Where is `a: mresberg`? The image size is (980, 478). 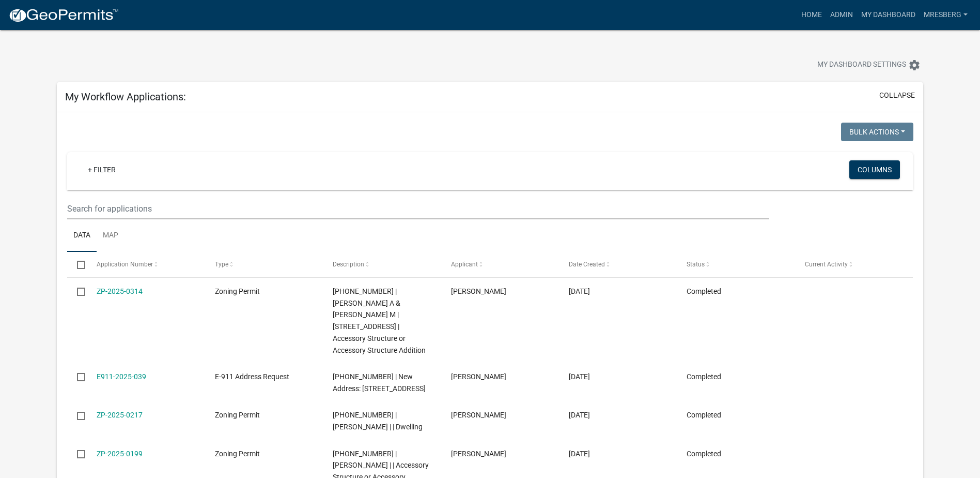
a: mresberg is located at coordinates (945, 15).